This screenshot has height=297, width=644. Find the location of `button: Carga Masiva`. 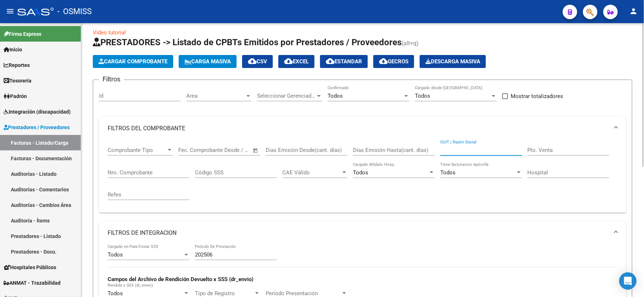

button: Carga Masiva is located at coordinates (208, 61).